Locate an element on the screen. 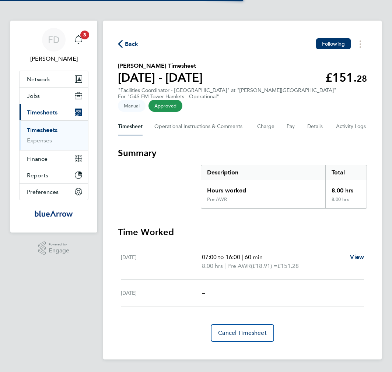 The height and width of the screenshot is (372, 392). button: Timesheet is located at coordinates (130, 127).